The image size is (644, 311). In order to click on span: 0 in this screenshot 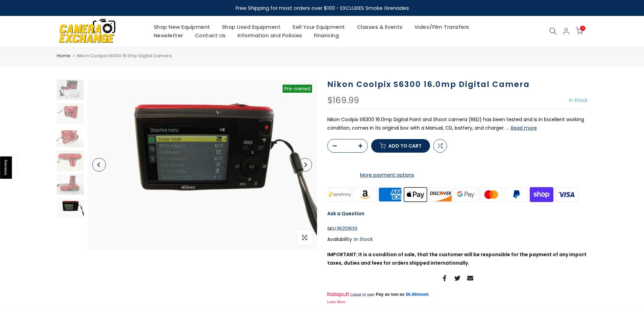, I will do `click(582, 28)`.